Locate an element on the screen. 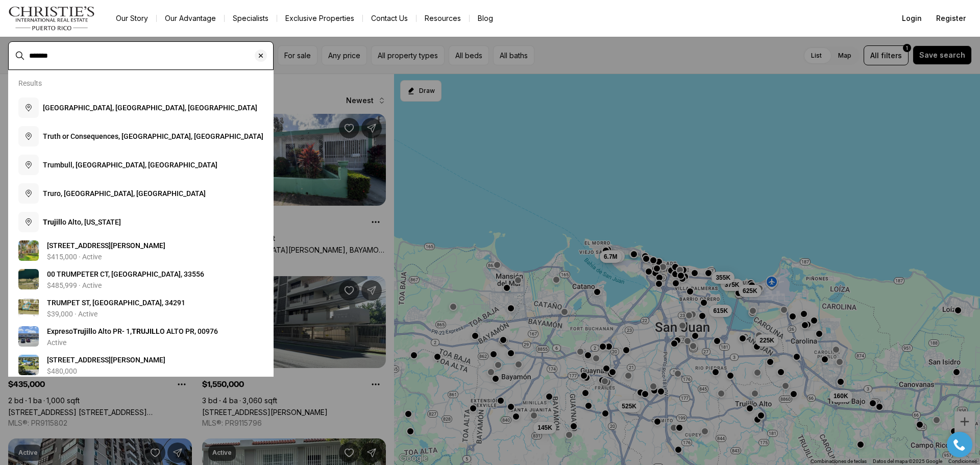 The height and width of the screenshot is (465, 980). a: View details: 13830 TRULL WAY is located at coordinates (141, 251).